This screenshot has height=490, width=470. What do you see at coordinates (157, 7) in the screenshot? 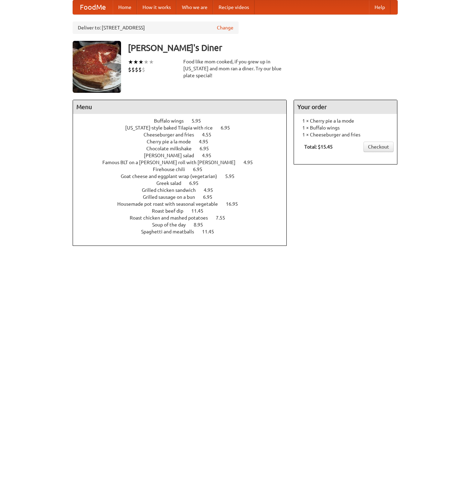
I see `a: How it works` at bounding box center [157, 7].